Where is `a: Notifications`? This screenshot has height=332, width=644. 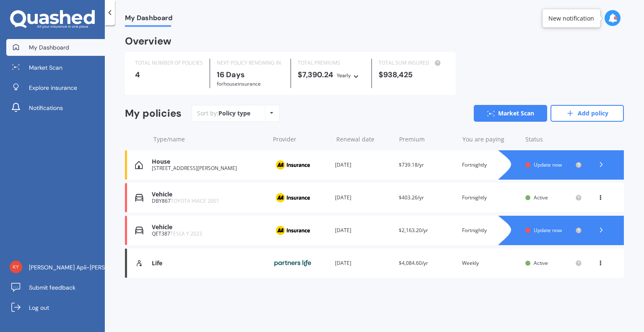
a: Notifications is located at coordinates (55, 108).